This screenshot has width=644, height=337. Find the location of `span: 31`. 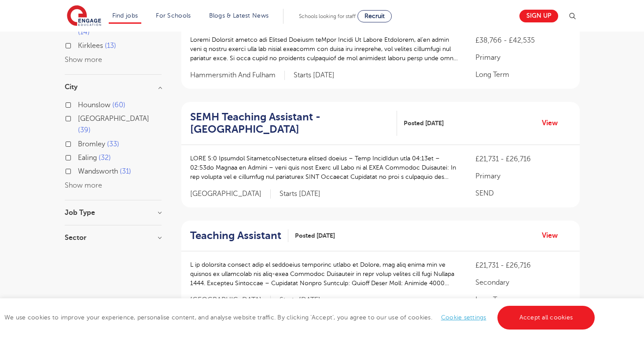

span: 31 is located at coordinates (126, 172).